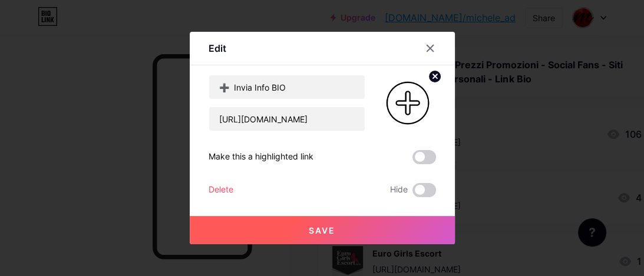 Image resolution: width=644 pixels, height=276 pixels. I want to click on img: link_thumbnail, so click(407, 103).